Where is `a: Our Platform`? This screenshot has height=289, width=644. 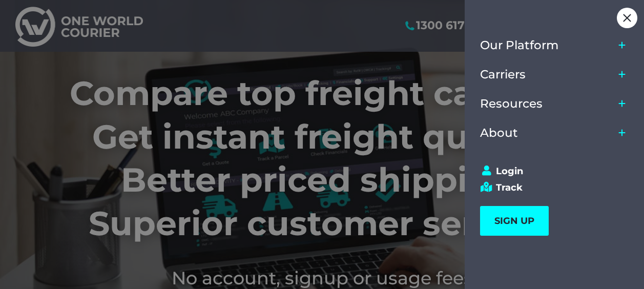
a: Our Platform is located at coordinates (547, 45).